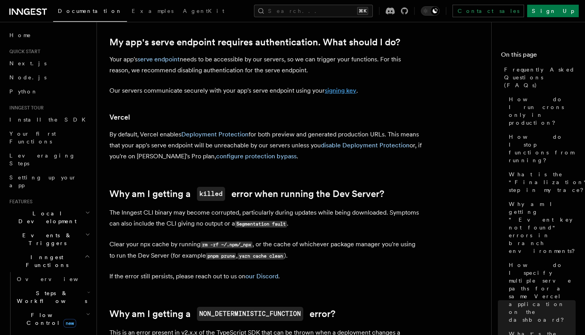 This screenshot has height=335, width=585. What do you see at coordinates (266, 65) in the screenshot?
I see `p: Your app's needs to be accessible by our servers, so we can trigger your functions. For this reas...` at bounding box center [266, 65].